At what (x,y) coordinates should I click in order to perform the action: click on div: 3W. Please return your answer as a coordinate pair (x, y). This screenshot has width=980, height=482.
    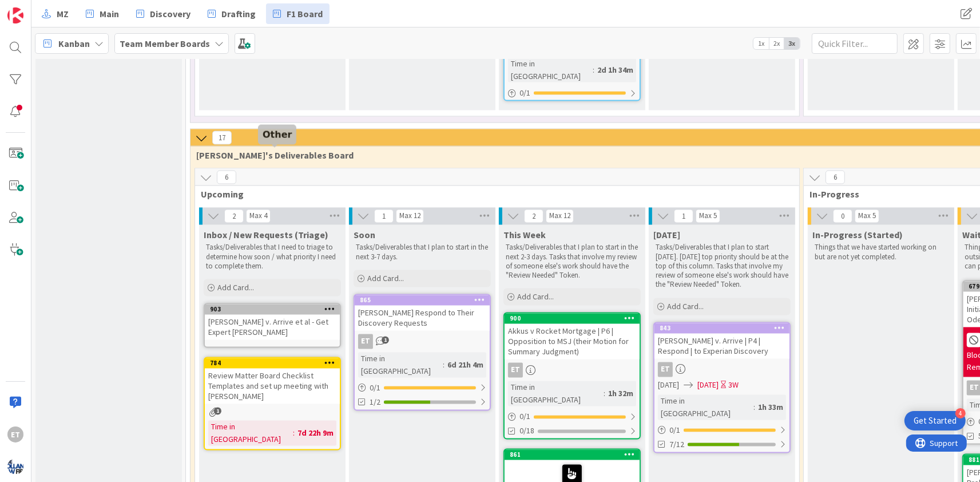
    Looking at the image, I should click on (733, 385).